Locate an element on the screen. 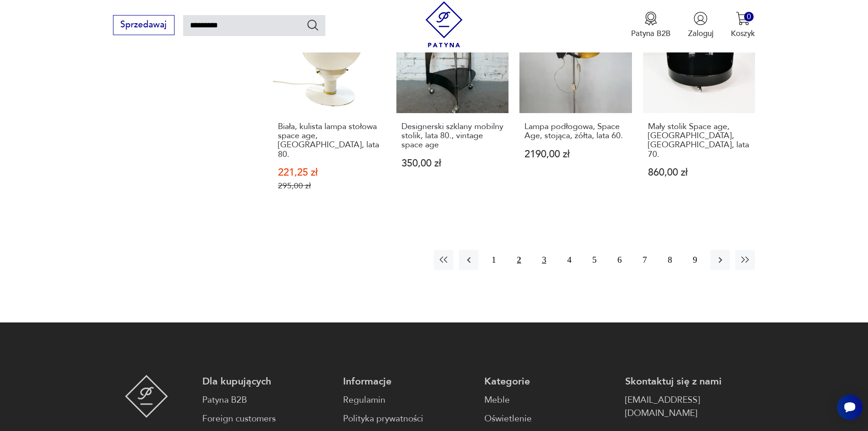 This screenshot has width=868, height=431. button: Patyna B2B is located at coordinates (651, 25).